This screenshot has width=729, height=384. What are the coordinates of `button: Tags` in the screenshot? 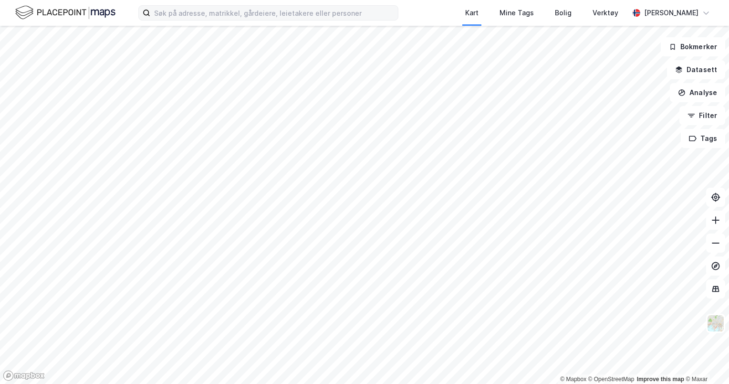 It's located at (703, 138).